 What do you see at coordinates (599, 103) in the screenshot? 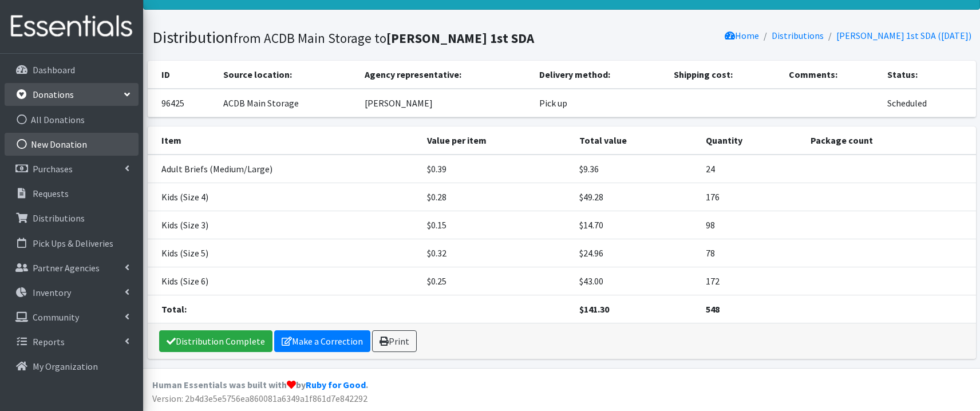
I see `td: Pick up` at bounding box center [599, 103].